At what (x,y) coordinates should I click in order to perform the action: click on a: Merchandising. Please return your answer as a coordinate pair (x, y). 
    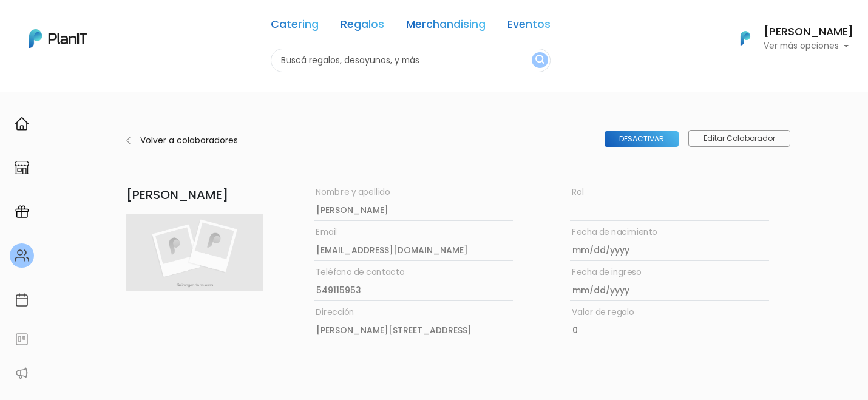
    Looking at the image, I should click on (445, 27).